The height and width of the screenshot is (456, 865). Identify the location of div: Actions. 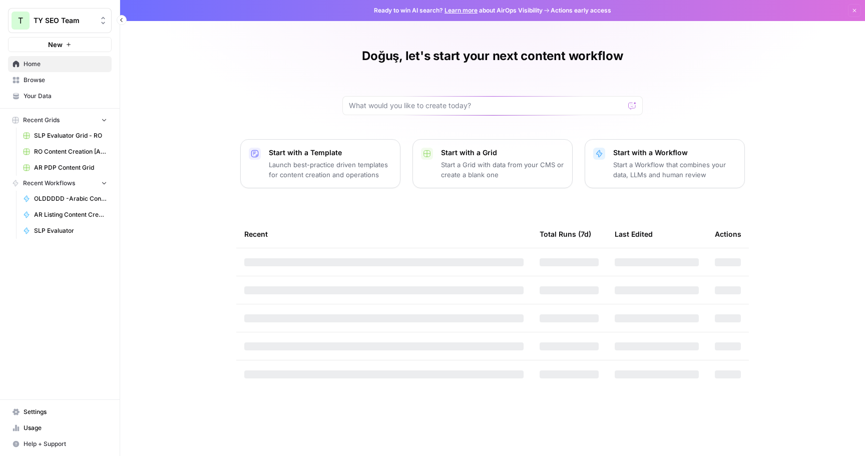
(728, 234).